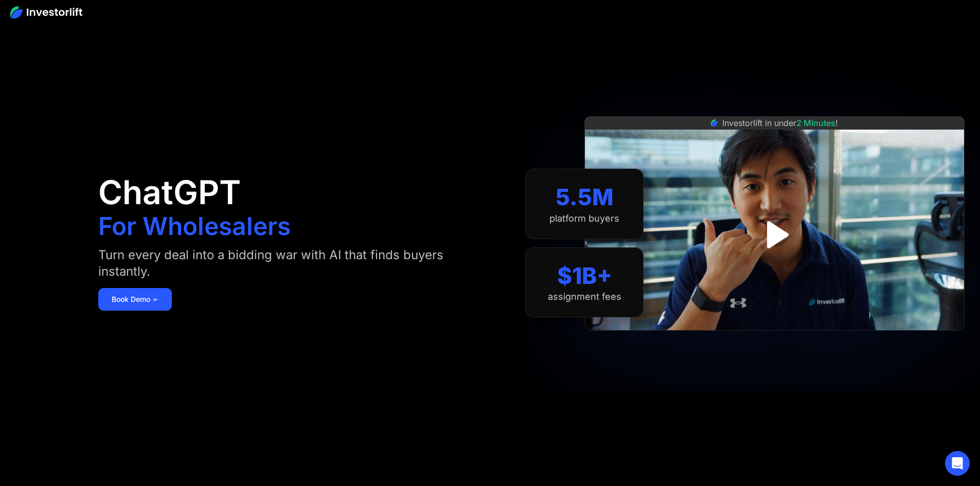 The width and height of the screenshot is (980, 486). What do you see at coordinates (585, 197) in the screenshot?
I see `div: 5.5M` at bounding box center [585, 197].